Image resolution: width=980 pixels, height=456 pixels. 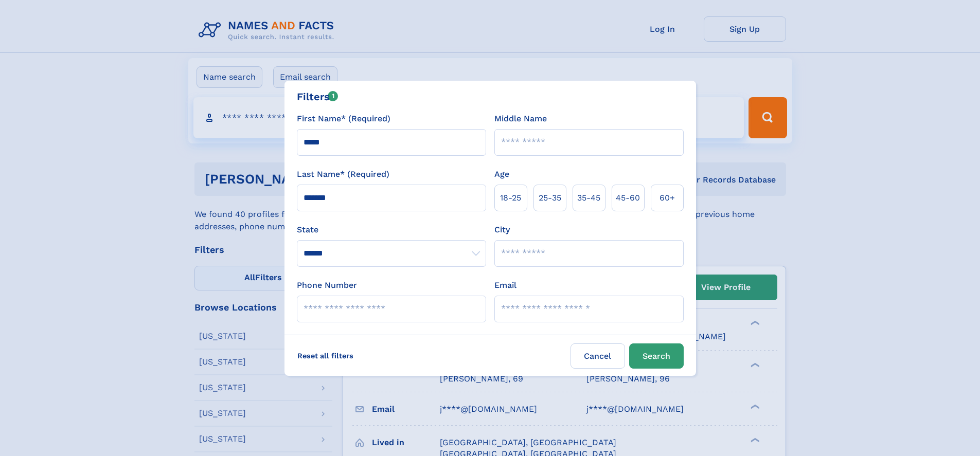 What do you see at coordinates (502, 230) in the screenshot?
I see `label: City` at bounding box center [502, 230].